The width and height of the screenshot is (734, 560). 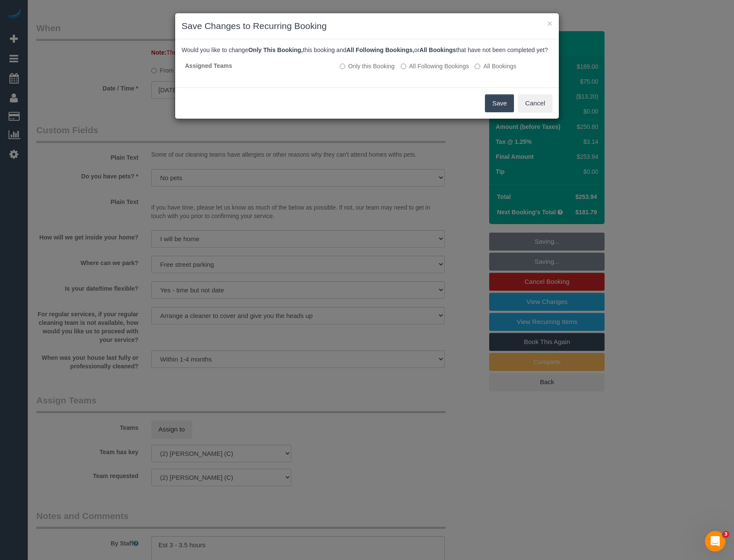 I want to click on button: Save, so click(x=500, y=104).